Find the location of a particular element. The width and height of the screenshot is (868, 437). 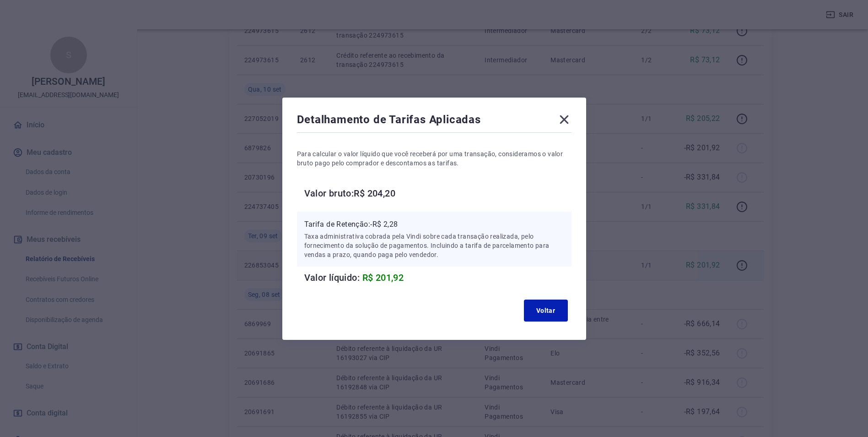

p: Taxa administrativa cobrada pela Vindi sobre cada transação realizada, pelo fornecimento da soluç... is located at coordinates (434, 245).